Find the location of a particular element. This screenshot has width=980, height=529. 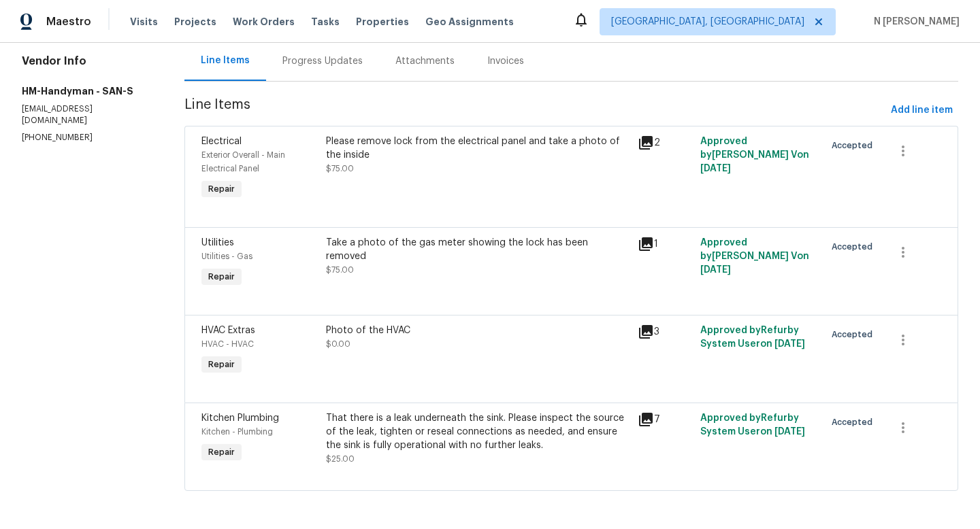

div: Invoices is located at coordinates (506, 61).